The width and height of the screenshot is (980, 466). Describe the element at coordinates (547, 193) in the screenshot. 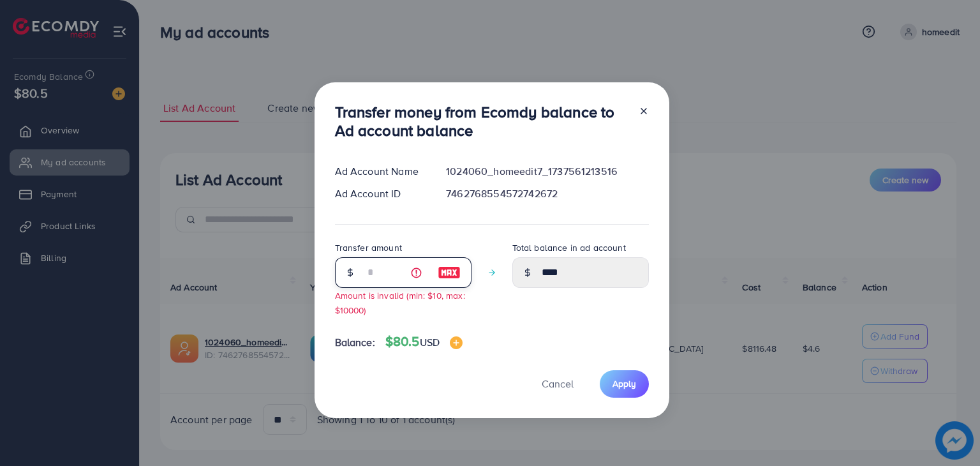

I see `div: 7462768554572742672` at that location.